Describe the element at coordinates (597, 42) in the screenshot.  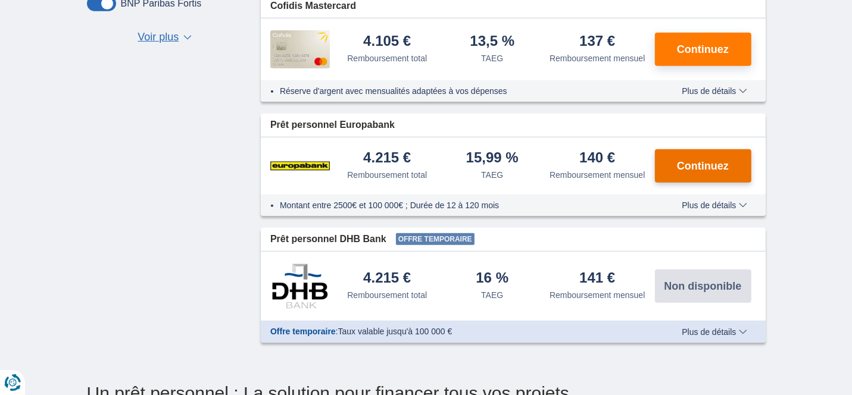
I see `div: 137 €` at that location.